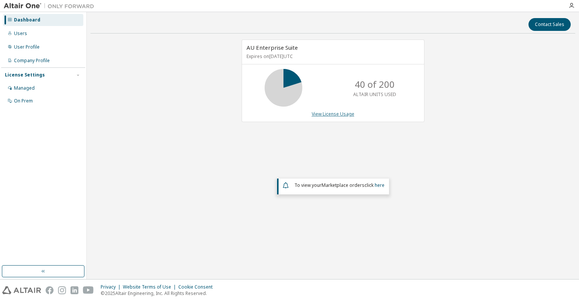  What do you see at coordinates (32, 61) in the screenshot?
I see `div: Company Profile` at bounding box center [32, 61].